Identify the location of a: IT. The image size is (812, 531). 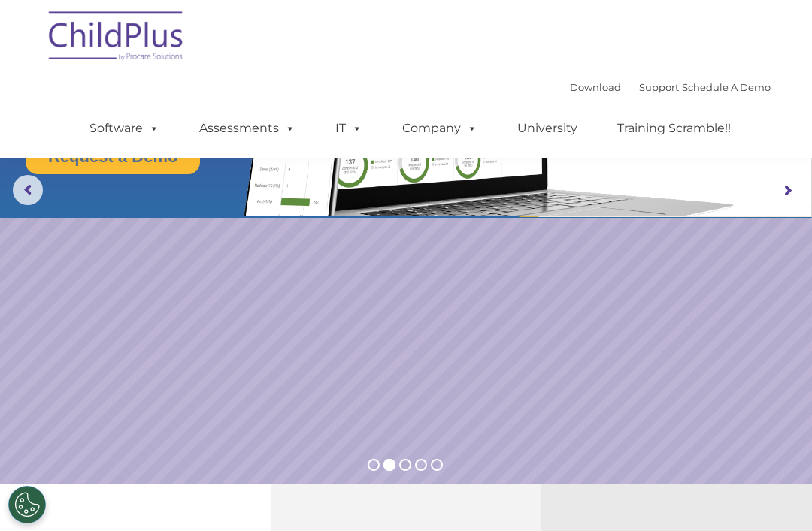
(349, 129).